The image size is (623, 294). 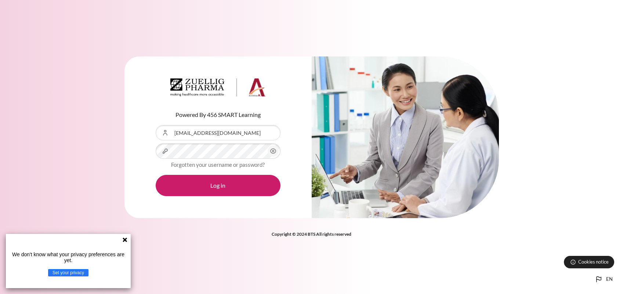 What do you see at coordinates (218, 115) in the screenshot?
I see `p: Powered By 456 SMART Learning` at bounding box center [218, 115].